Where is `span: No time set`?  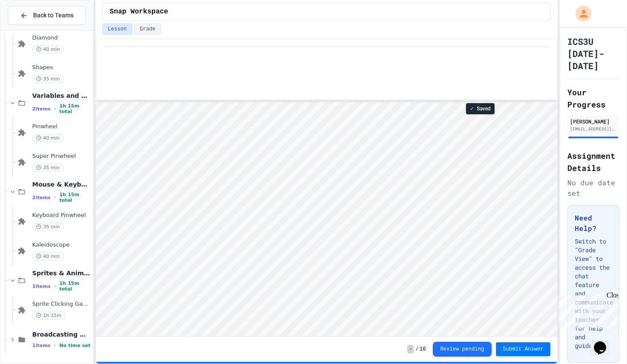
span: No time set is located at coordinates (75, 345).